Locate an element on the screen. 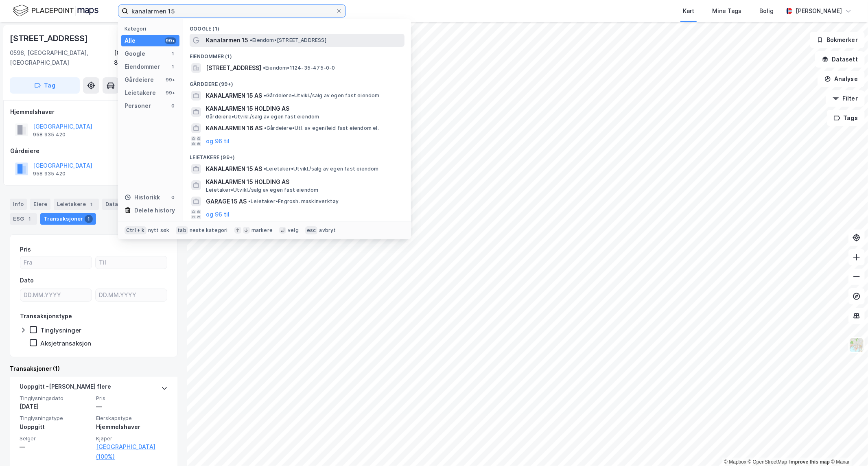 The width and height of the screenshot is (868, 466). div: ESG is located at coordinates (23, 219).